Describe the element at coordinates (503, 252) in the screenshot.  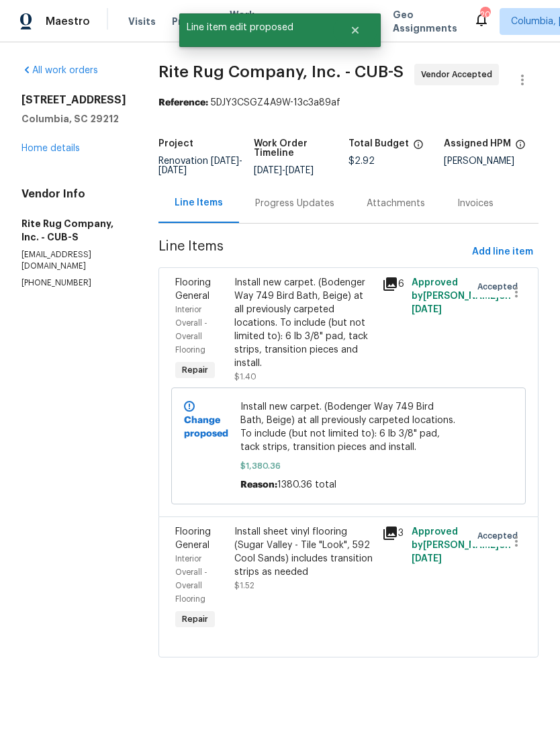
I see `span: Add line item` at that location.